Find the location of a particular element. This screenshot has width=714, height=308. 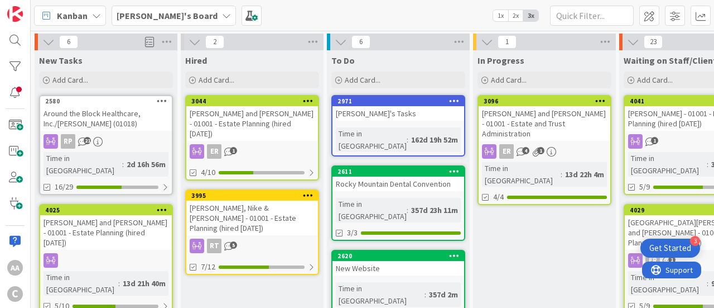

div: 13d 22h 4m is located at coordinates (585, 174).